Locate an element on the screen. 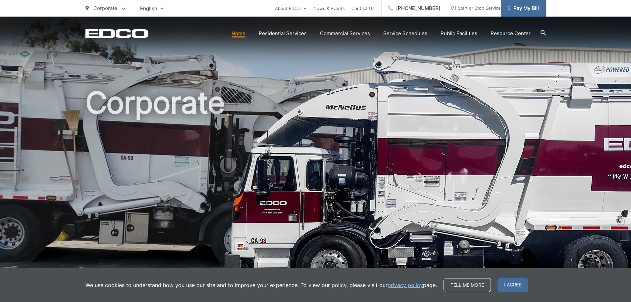 This screenshot has width=631, height=302. a: Residential Services is located at coordinates (282, 33).